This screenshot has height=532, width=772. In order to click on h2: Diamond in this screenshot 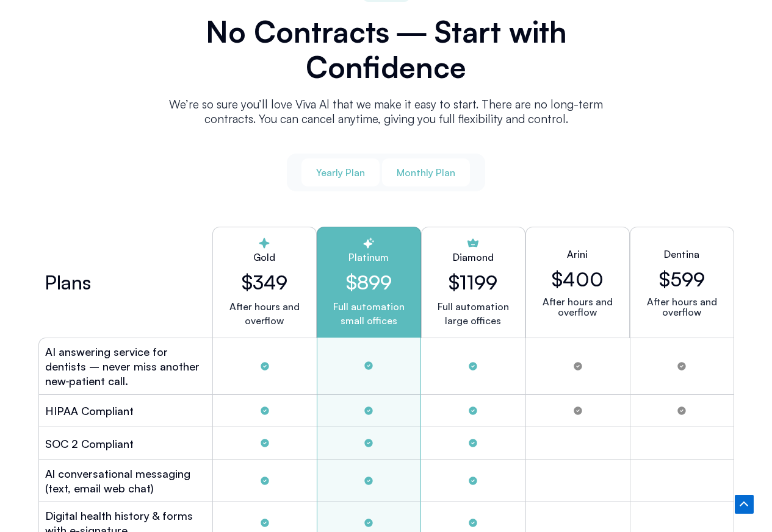, I will do `click(473, 257)`.